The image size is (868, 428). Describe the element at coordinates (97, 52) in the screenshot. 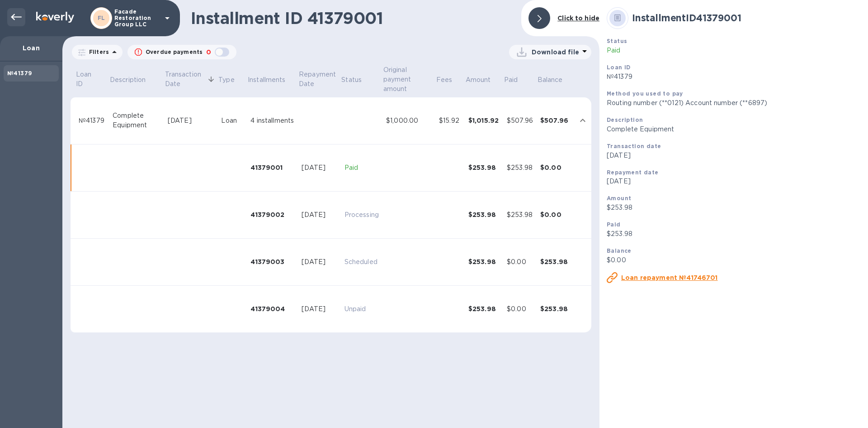

I see `p: Filters` at that location.